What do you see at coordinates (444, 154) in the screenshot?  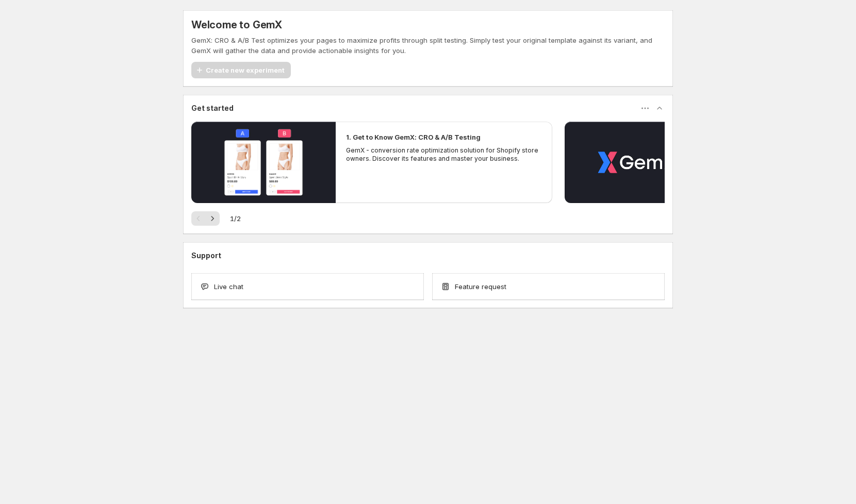 I see `p: GemX - conversion rate optimization solution for Shopify store owners. Discover its features and ...` at bounding box center [444, 154].